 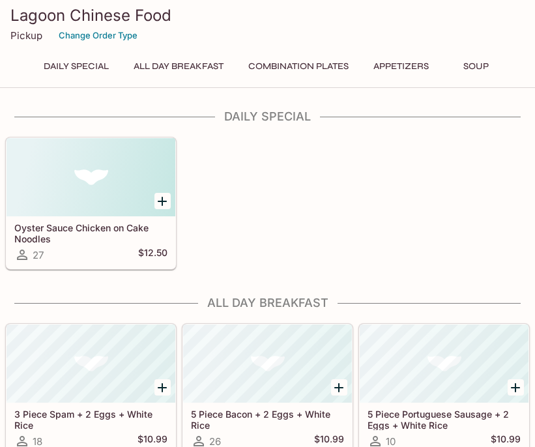 I want to click on div: 3 Piece Spam + 2 Eggs + White Rice, so click(x=91, y=363).